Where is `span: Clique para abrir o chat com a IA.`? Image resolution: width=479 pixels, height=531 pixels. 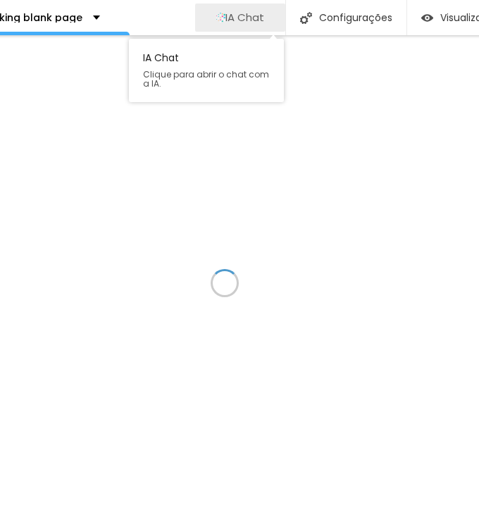 span: Clique para abrir o chat com a IA. is located at coordinates (206, 79).